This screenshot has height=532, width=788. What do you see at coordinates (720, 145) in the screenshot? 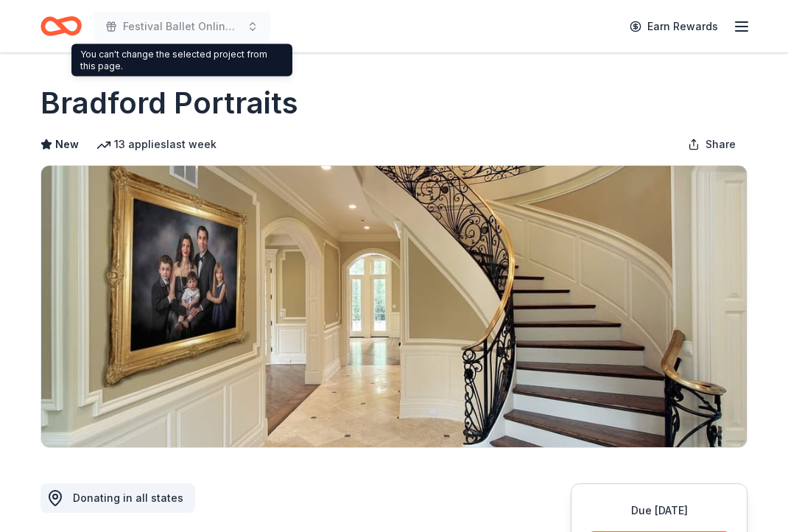
I see `span: Share` at bounding box center [720, 145].